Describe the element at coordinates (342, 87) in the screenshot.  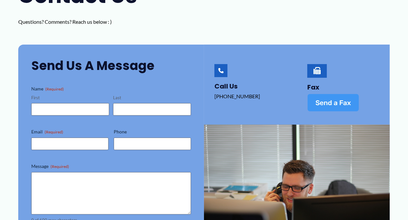
I see `h4: Fax` at that location.